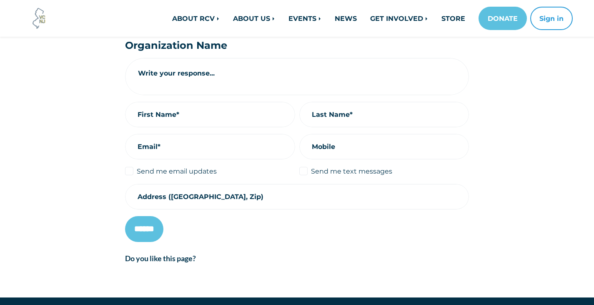  I want to click on nav: Main navigation, so click(345, 18).